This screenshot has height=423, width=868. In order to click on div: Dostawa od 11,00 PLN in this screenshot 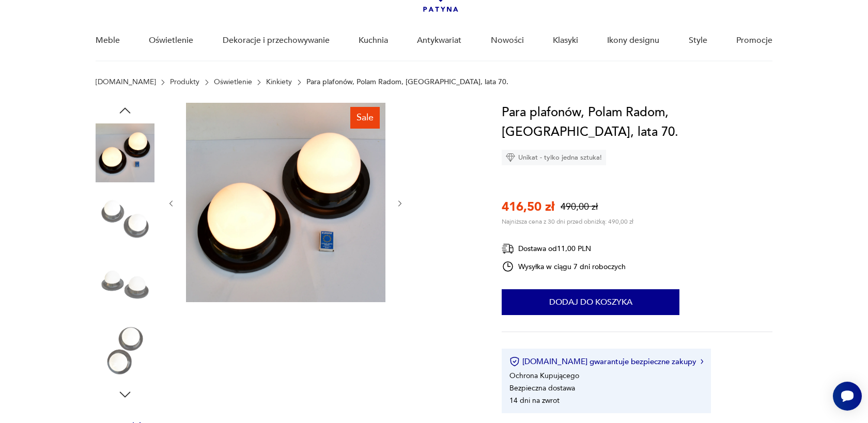, I will do `click(564, 248)`.